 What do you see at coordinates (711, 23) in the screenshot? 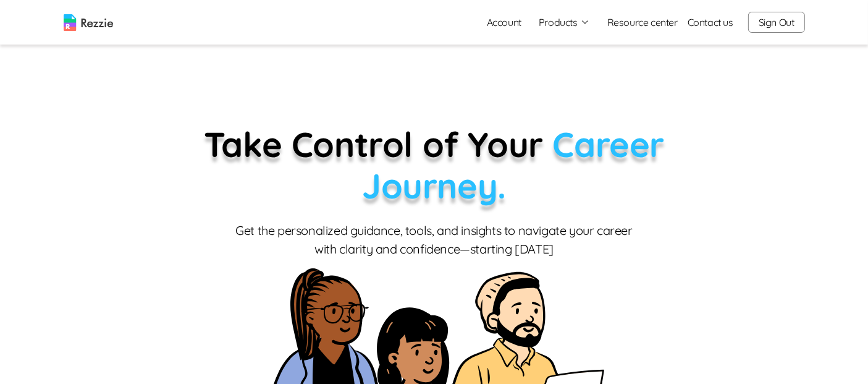
I see `a: Contact us` at bounding box center [711, 23].